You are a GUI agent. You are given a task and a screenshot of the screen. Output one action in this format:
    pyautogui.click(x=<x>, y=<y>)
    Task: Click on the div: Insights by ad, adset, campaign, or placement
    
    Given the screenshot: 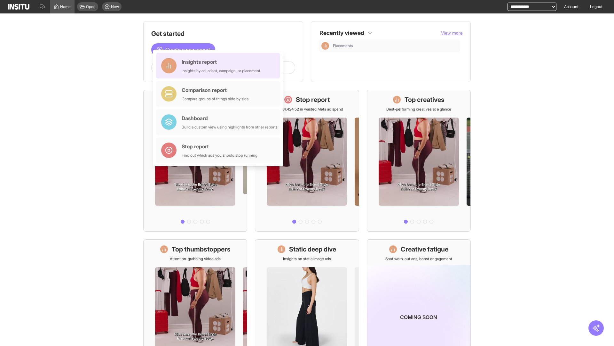 What is the action you would take?
    pyautogui.click(x=221, y=71)
    